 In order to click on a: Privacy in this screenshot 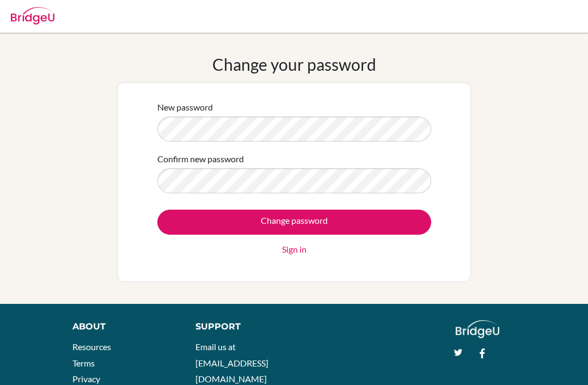, I will do `click(86, 379)`.